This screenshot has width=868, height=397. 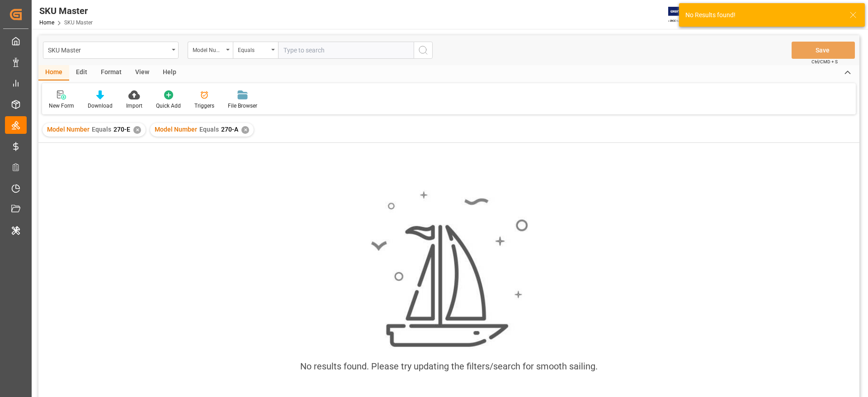 What do you see at coordinates (142, 72) in the screenshot?
I see `div: View` at bounding box center [142, 72].